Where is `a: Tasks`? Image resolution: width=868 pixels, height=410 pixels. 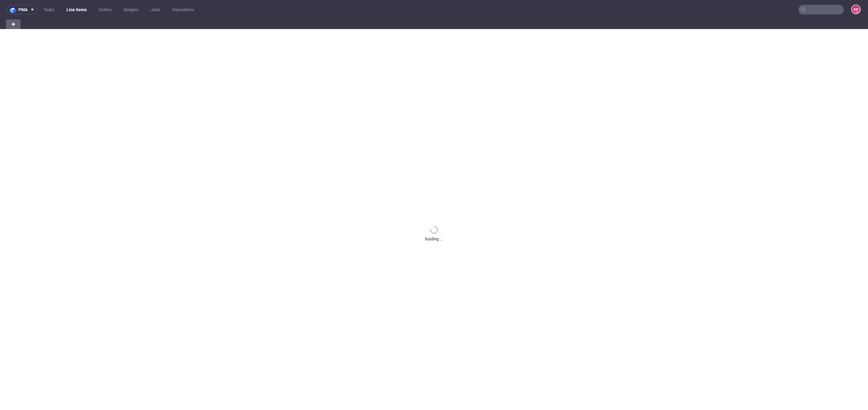
a: Tasks is located at coordinates (49, 10).